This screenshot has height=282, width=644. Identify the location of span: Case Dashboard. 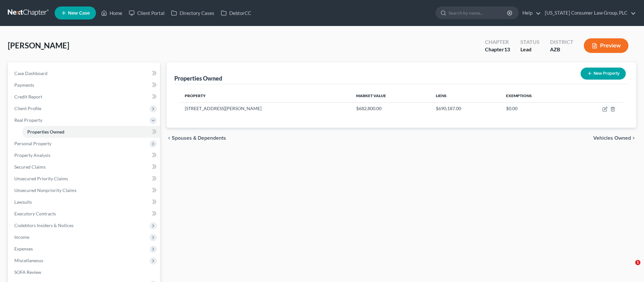
(31, 73).